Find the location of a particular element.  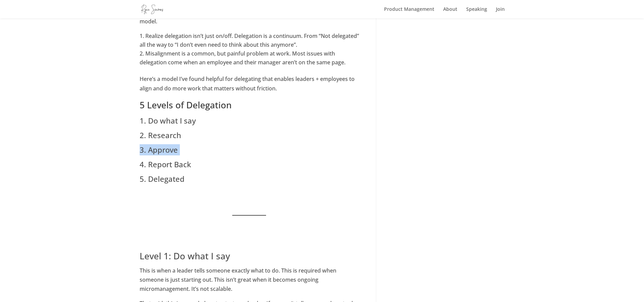

img: ryanseamons.com is located at coordinates (152, 9).